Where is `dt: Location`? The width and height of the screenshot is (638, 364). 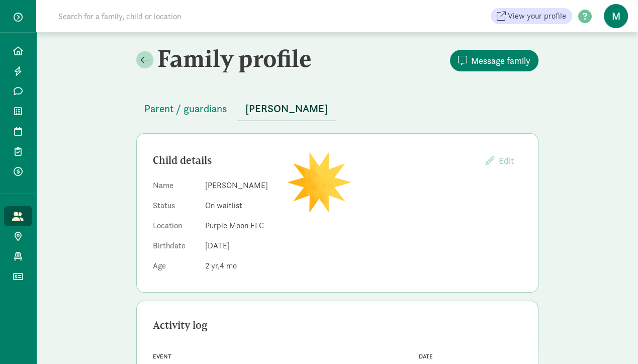 dt: Location is located at coordinates (175, 228).